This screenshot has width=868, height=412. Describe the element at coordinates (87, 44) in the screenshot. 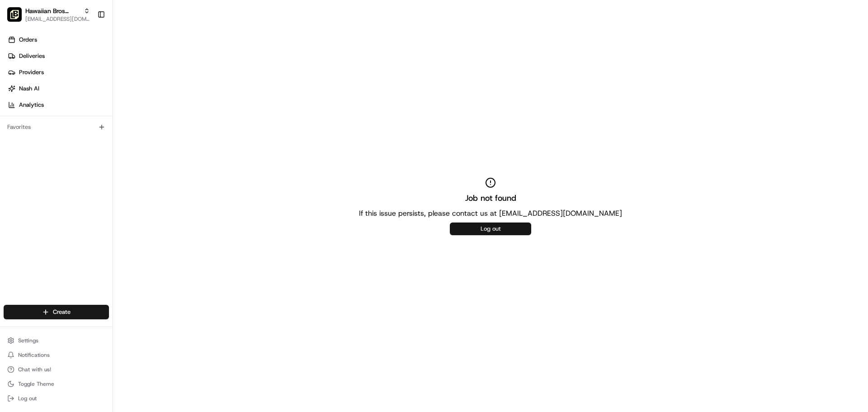

I see `p: Welcome 👋` at that location.